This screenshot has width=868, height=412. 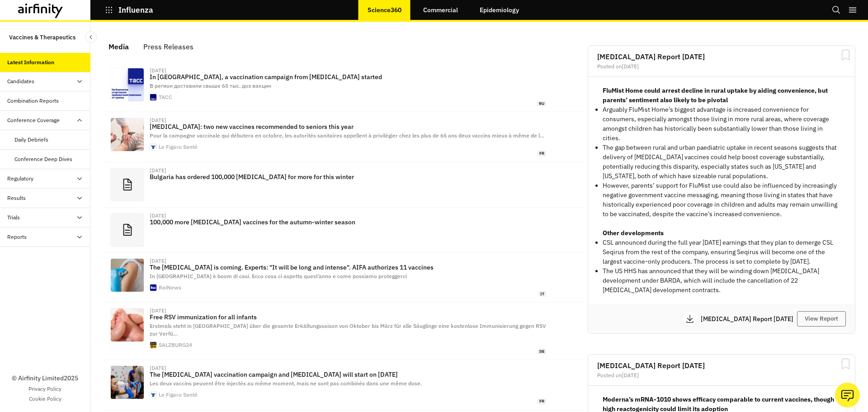 What do you see at coordinates (91, 37) in the screenshot?
I see `button: Close Sidebar` at bounding box center [91, 37].